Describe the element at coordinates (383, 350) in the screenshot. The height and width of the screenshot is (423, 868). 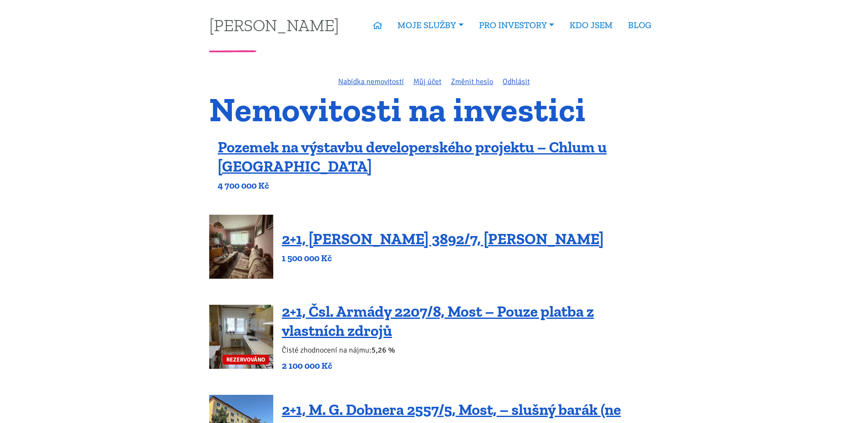
I see `b: 5,26 %` at that location.